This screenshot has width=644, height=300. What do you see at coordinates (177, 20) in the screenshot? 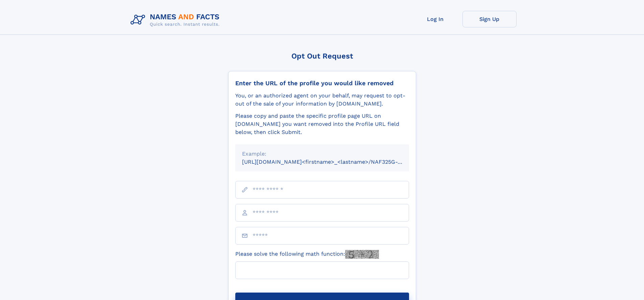
I see `img: Logo Names and Facts` at bounding box center [177, 20].